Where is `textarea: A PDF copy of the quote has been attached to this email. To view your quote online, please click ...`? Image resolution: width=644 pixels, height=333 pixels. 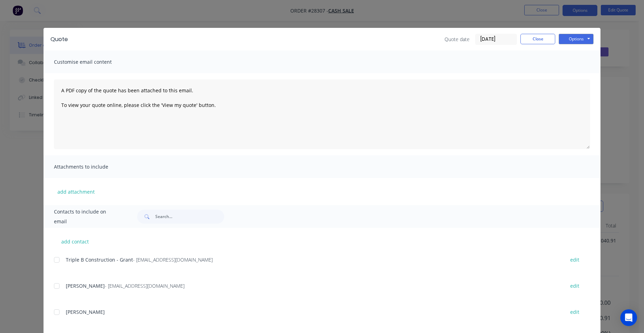 textarea: A PDF copy of the quote has been attached to this email. To view your quote online, please click ... is located at coordinates (322, 114).